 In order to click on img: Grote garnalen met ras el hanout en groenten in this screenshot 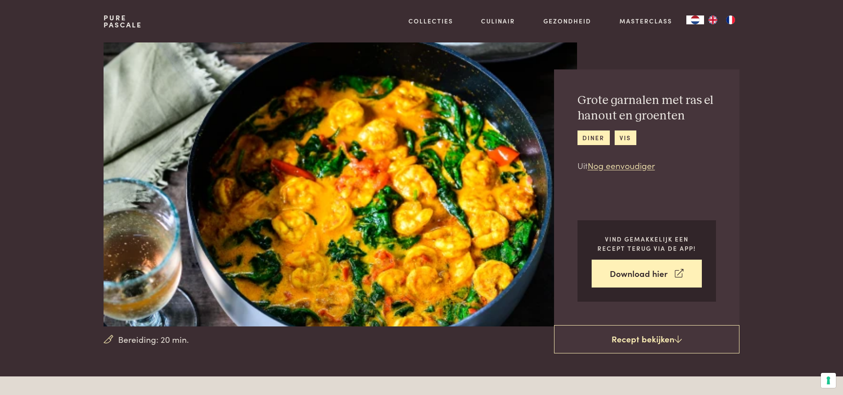, I will do `click(340, 184)`.